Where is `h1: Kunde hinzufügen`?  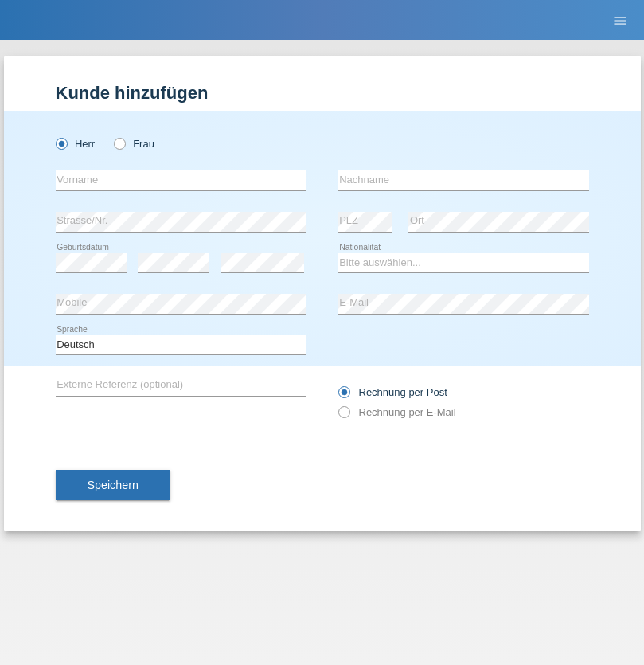
h1: Kunde hinzufügen is located at coordinates (322, 93).